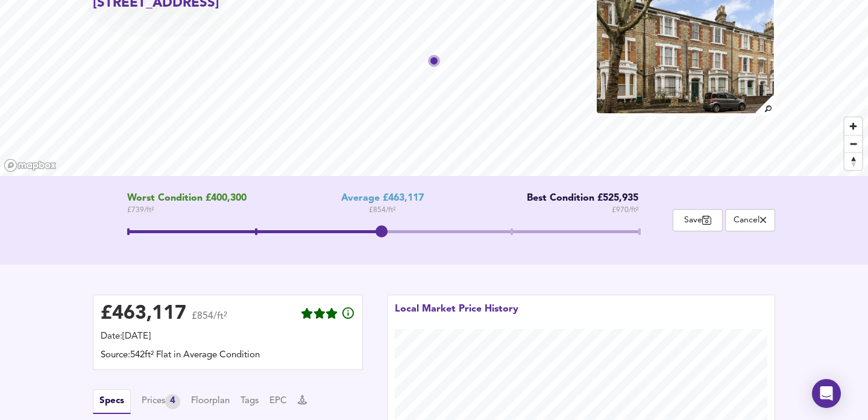 This screenshot has width=868, height=420. What do you see at coordinates (697, 220) in the screenshot?
I see `button: Save` at bounding box center [697, 220].